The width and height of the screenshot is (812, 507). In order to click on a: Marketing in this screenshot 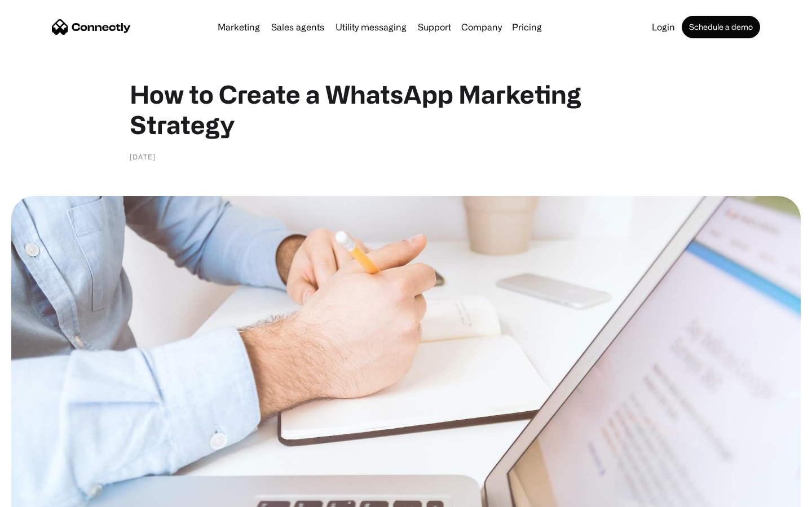, I will do `click(238, 27)`.